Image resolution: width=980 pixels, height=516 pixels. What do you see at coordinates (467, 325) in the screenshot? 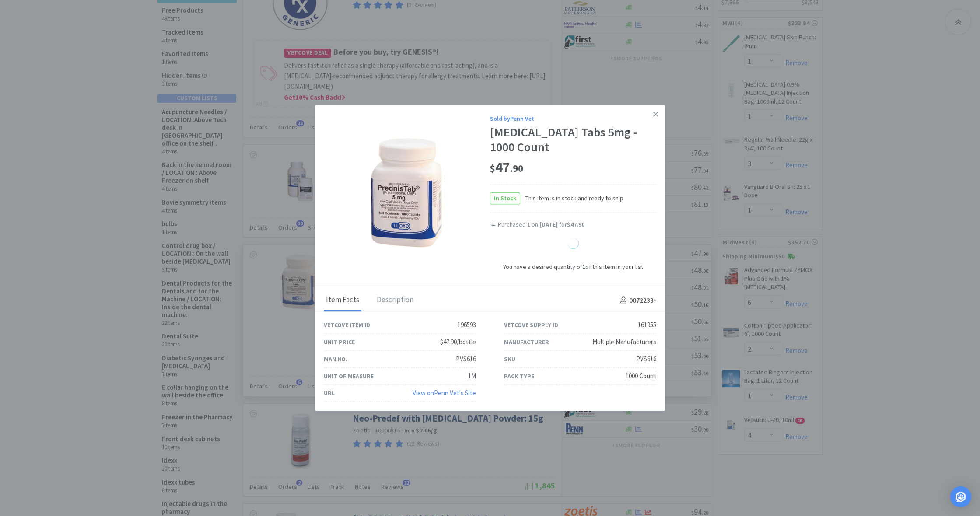
I see `div: 196593` at bounding box center [467, 325].